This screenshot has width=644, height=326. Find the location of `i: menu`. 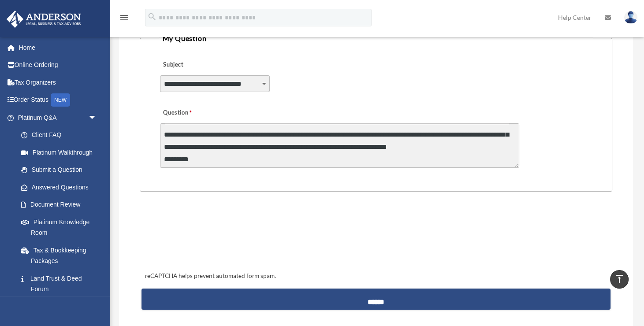

i: menu is located at coordinates (124, 18).